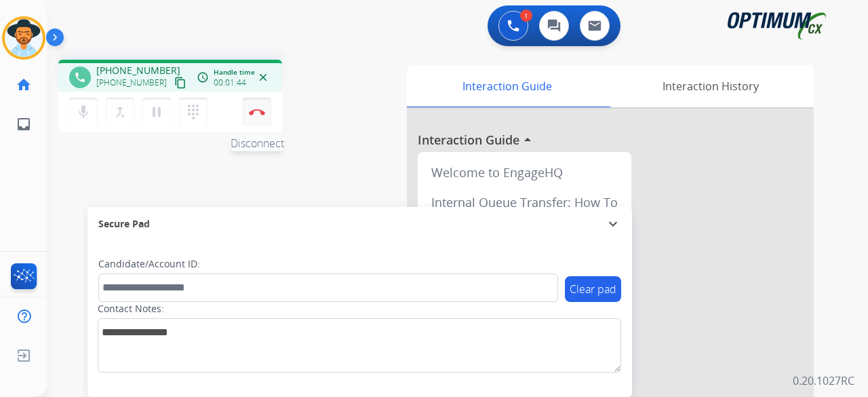  What do you see at coordinates (710, 87) in the screenshot?
I see `div: Interaction History` at bounding box center [710, 87].